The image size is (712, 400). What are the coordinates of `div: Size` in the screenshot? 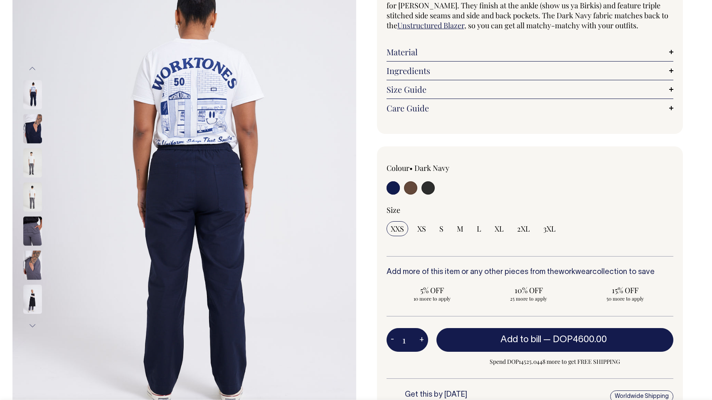 It's located at (530, 210).